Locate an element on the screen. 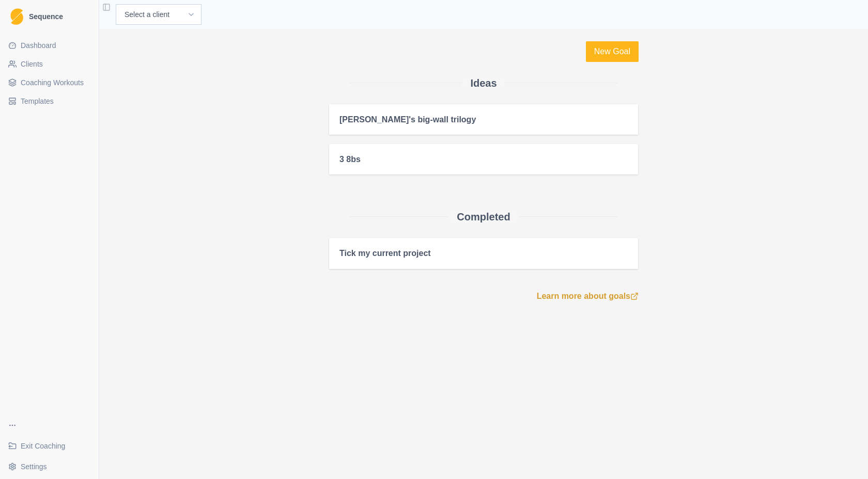  a: Learn more about goals is located at coordinates (588, 297).